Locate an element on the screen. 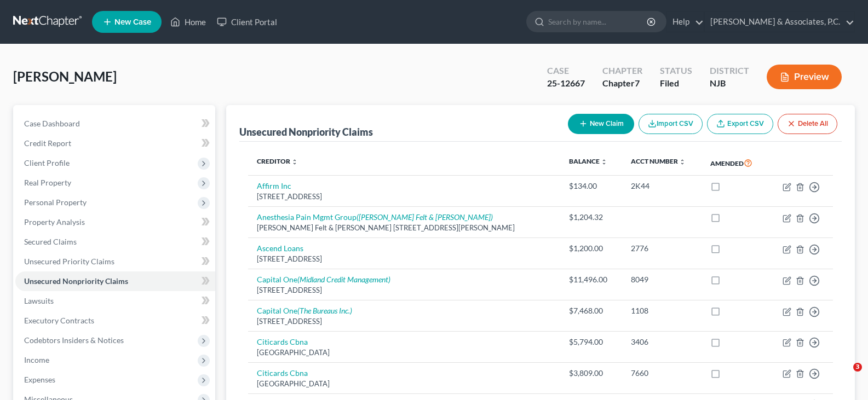 This screenshot has height=400, width=868. a: Help is located at coordinates (685, 22).